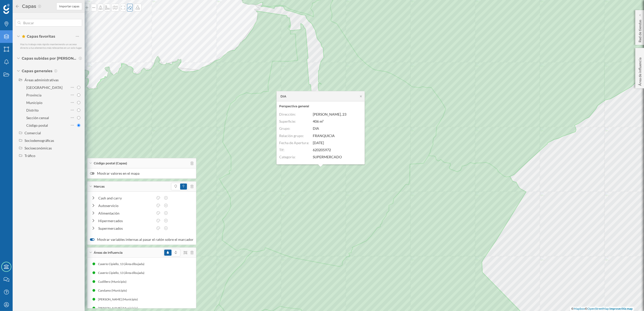  I want to click on label: Mostrar variables internas al pasar el ratón sobre el marcador, so click(142, 240).